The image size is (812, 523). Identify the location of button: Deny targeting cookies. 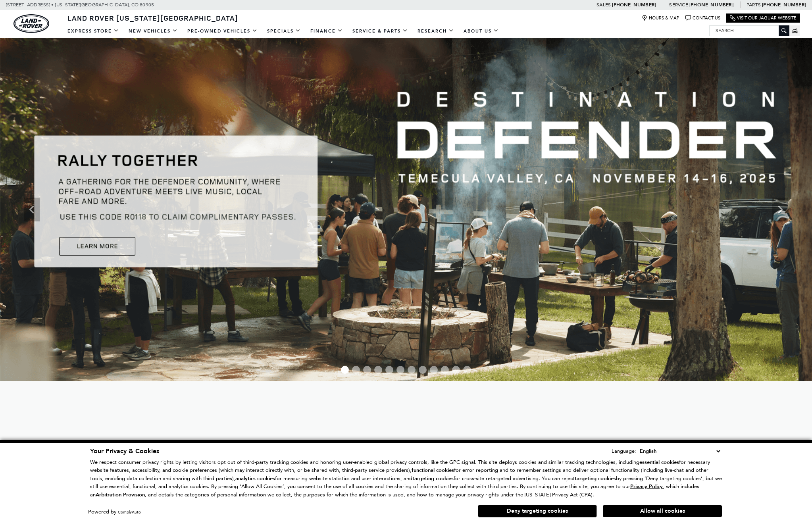
(537, 511).